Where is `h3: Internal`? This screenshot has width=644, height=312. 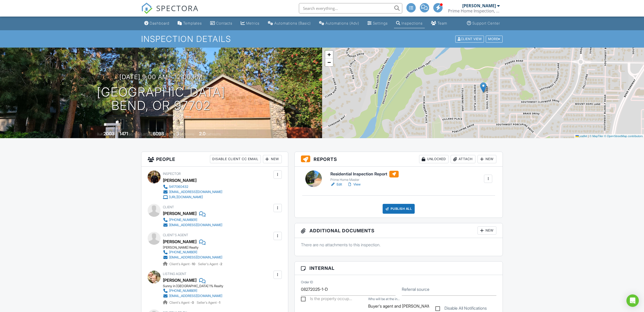
h3: Internal is located at coordinates (398, 269).